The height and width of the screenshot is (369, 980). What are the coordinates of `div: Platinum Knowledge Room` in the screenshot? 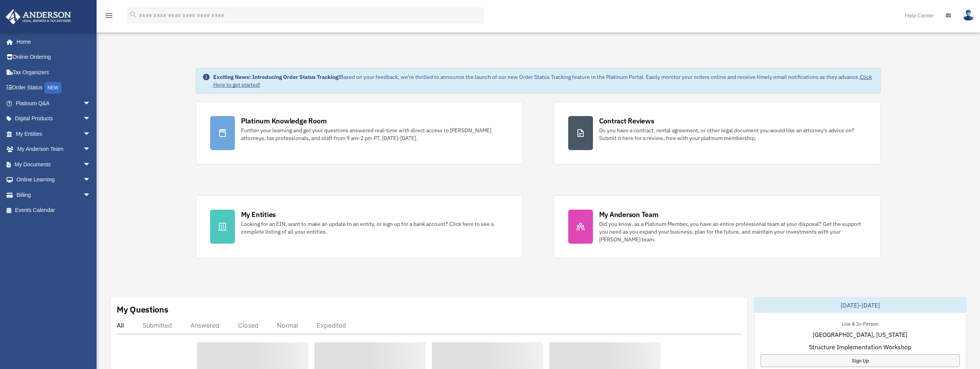 It's located at (284, 121).